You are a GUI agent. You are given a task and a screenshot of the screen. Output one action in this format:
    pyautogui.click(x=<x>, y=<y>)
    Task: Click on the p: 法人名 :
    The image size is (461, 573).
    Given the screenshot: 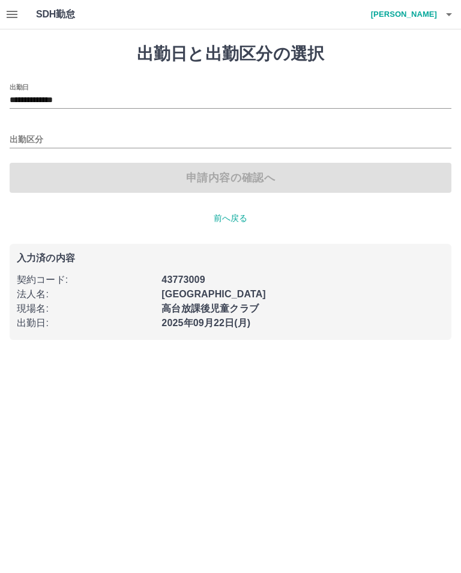 What is the action you would take?
    pyautogui.click(x=85, y=294)
    